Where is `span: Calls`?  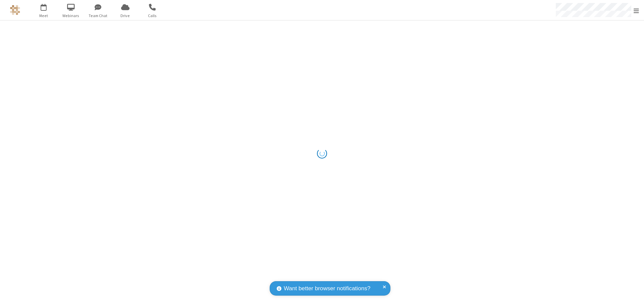
span: Calls is located at coordinates (152, 16).